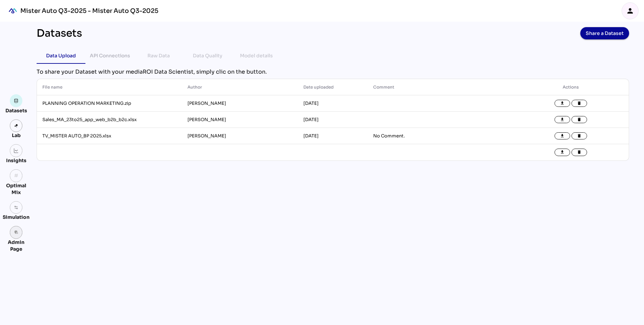  I want to click on td: No Comment., so click(440, 136).